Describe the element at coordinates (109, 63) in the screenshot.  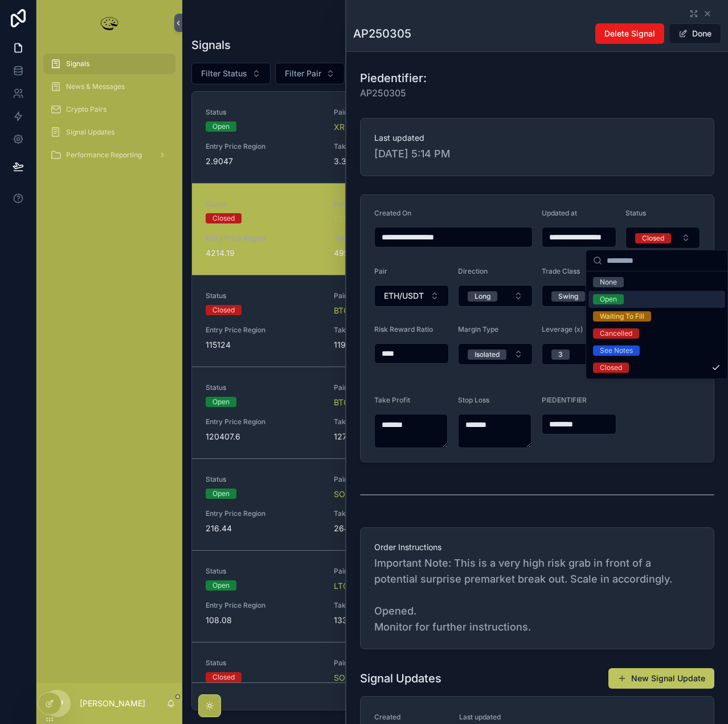
I see `a: Signals` at that location.